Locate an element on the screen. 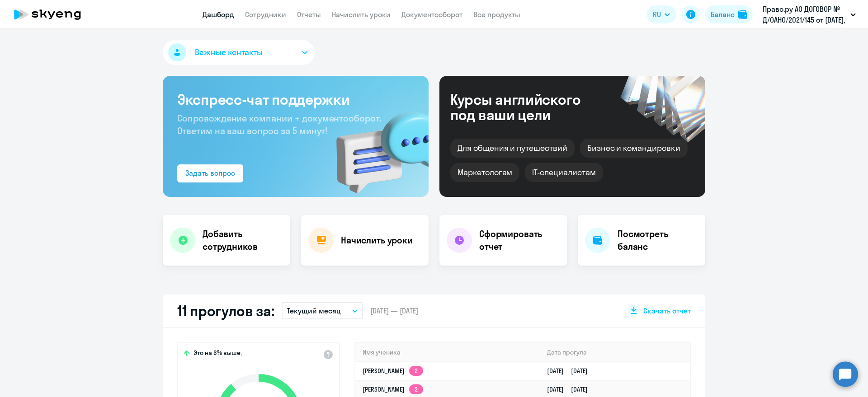 Image resolution: width=868 pixels, height=397 pixels. img: bg-img is located at coordinates (376, 146).